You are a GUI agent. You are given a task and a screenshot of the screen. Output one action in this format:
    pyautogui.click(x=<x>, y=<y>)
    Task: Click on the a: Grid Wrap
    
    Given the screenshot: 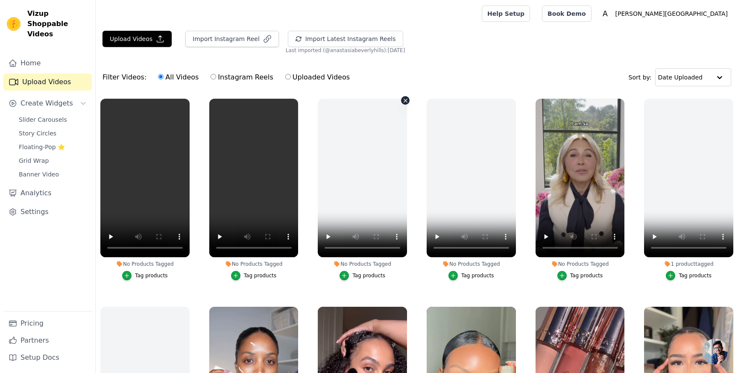 What is the action you would take?
    pyautogui.click(x=53, y=160)
    